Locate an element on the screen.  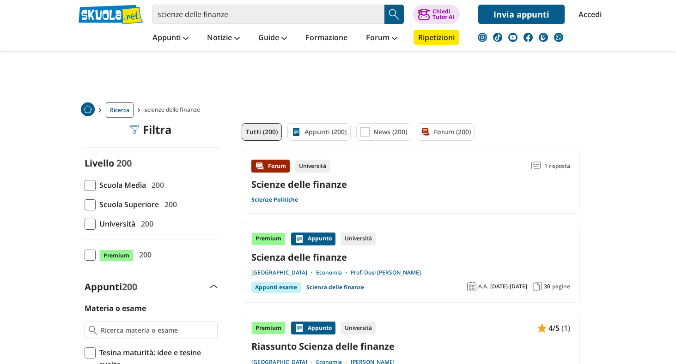
input: Cerca appunti, riassunti o versioni is located at coordinates (268, 14).